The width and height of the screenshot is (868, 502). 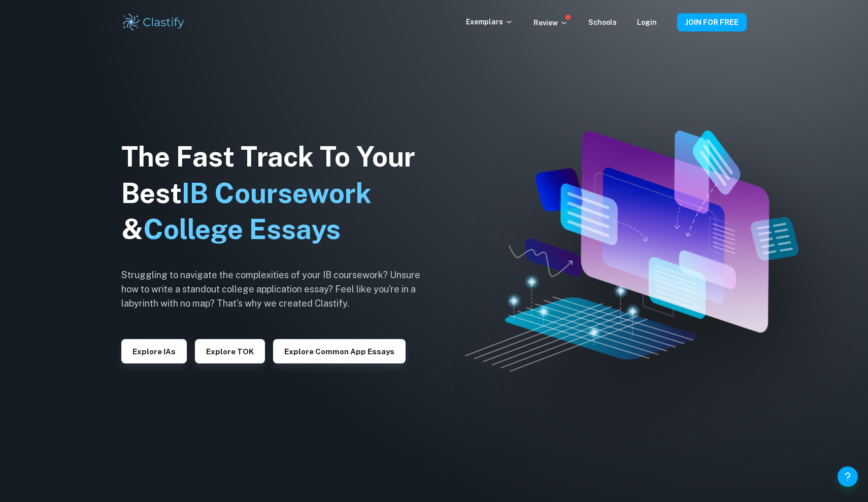 What do you see at coordinates (153, 351) in the screenshot?
I see `button: Explore IAs` at bounding box center [153, 351].